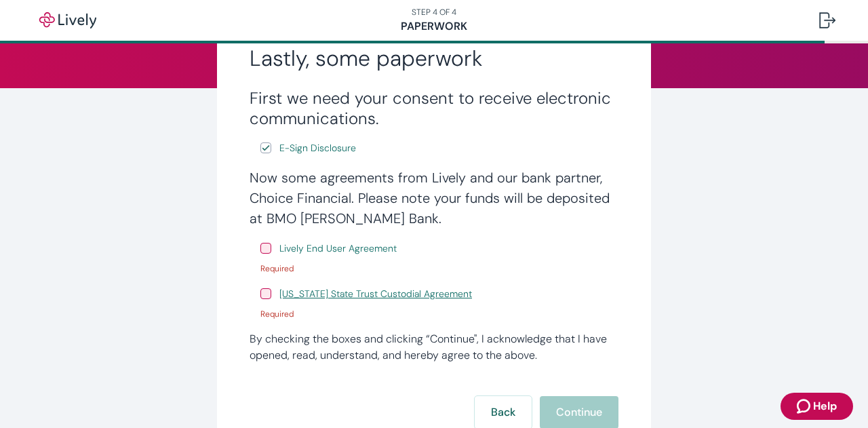 Image resolution: width=868 pixels, height=428 pixels. Describe the element at coordinates (317, 148) in the screenshot. I see `span: E-Sign Disclosure` at that location.